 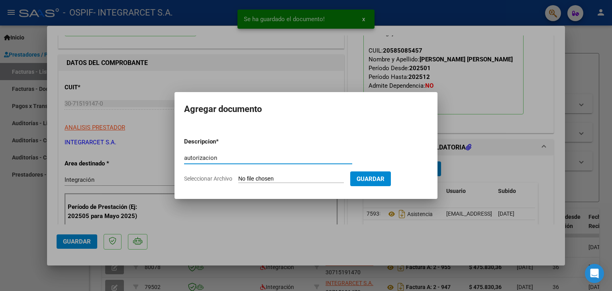 I want to click on span: Guardar, so click(x=371, y=179).